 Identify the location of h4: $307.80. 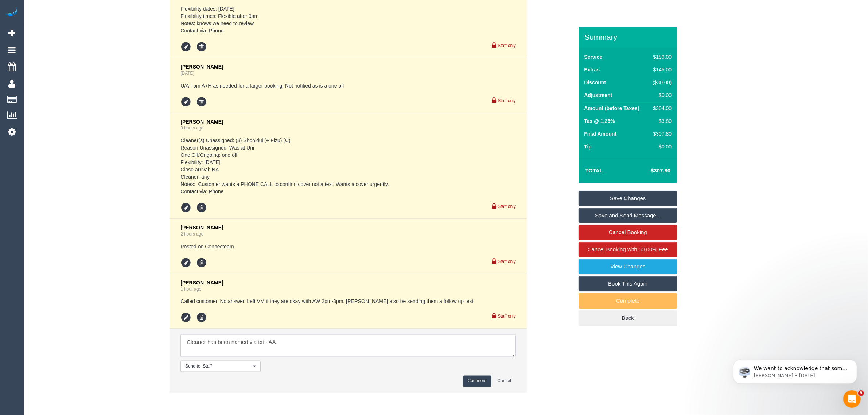
(650, 171).